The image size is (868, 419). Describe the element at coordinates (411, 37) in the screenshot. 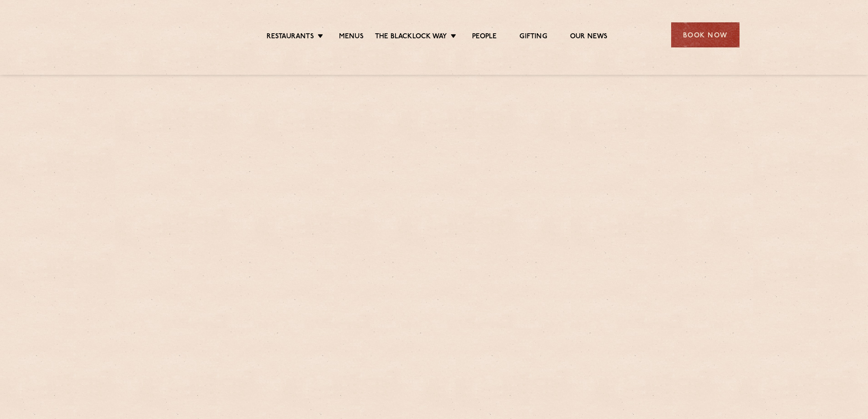

I see `a: The Blacklock Way` at that location.